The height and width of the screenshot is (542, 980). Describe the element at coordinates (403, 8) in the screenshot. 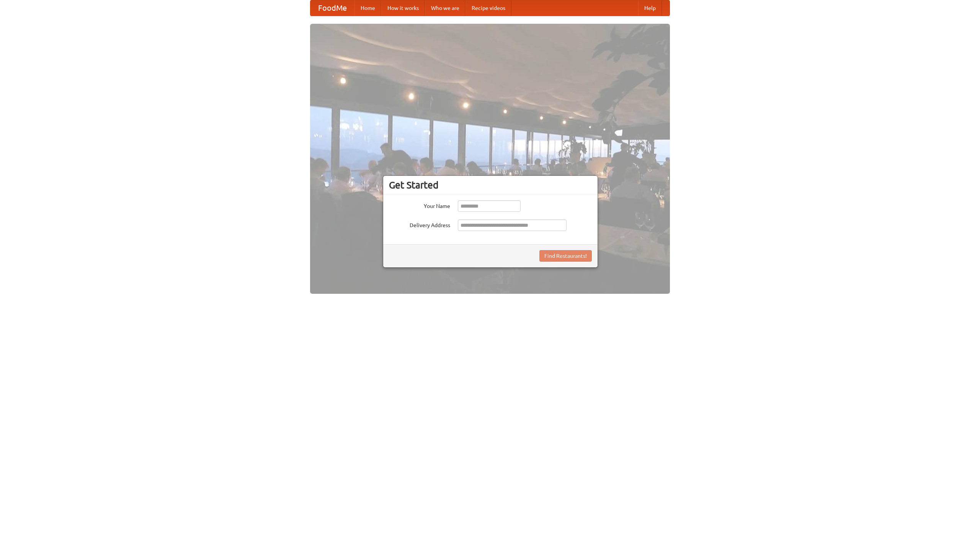

I see `a: How it works` at that location.